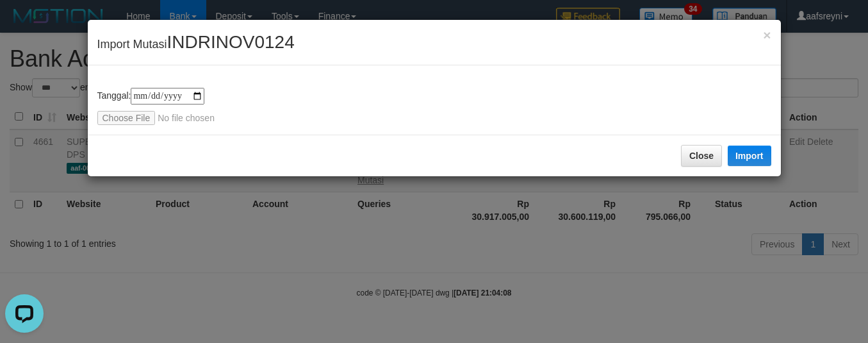 The image size is (868, 343). What do you see at coordinates (750, 156) in the screenshot?
I see `button: Import` at bounding box center [750, 156].